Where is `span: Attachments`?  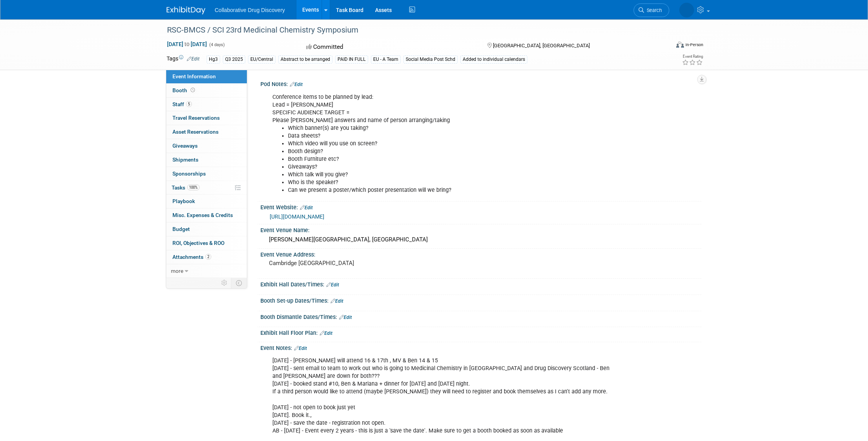 span: Attachments is located at coordinates (192, 257).